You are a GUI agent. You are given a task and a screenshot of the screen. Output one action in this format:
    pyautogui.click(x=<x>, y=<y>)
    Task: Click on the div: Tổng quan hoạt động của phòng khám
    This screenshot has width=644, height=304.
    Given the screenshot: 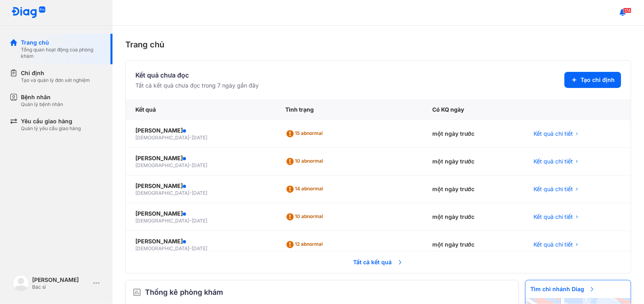 What is the action you would take?
    pyautogui.click(x=62, y=53)
    